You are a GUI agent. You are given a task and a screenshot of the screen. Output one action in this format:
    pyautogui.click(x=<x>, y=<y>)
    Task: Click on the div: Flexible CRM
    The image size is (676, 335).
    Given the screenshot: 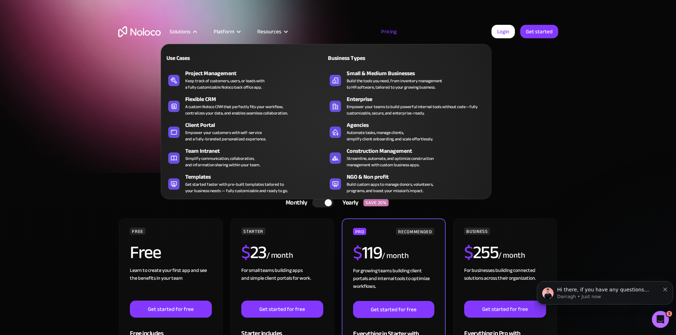 What is the action you would take?
    pyautogui.click(x=257, y=99)
    